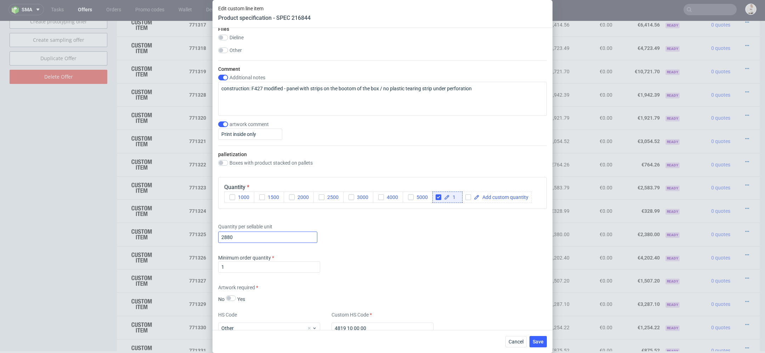 The width and height of the screenshot is (765, 353). What do you see at coordinates (58, 19) in the screenshot?
I see `a: Create sampling offer` at bounding box center [58, 19].